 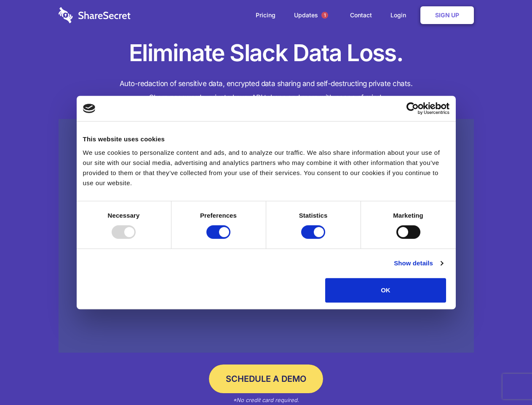 I want to click on strong: Preferences, so click(x=218, y=215).